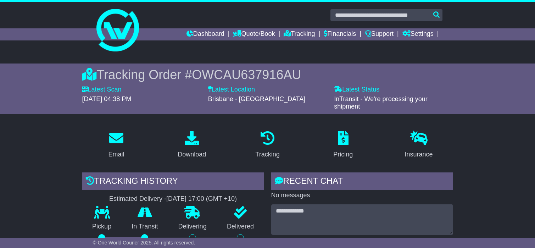 The height and width of the screenshot is (248, 535). I want to click on label: Latest Scan, so click(102, 90).